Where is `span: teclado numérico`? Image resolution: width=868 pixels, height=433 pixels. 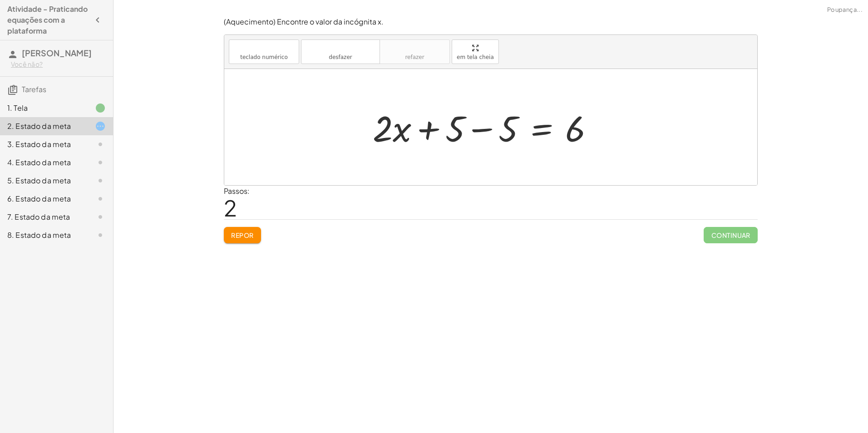
span: teclado numérico is located at coordinates (264, 58).